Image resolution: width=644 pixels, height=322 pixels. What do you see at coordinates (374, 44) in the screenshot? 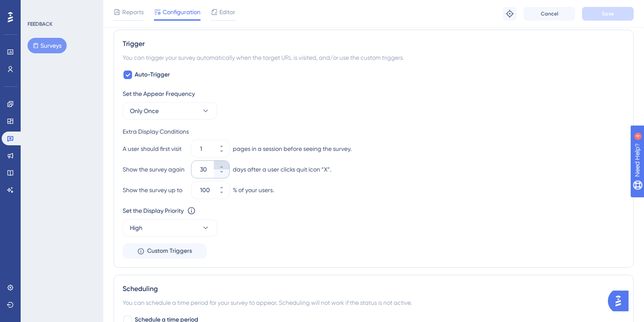
I see `div: Trigger` at bounding box center [374, 44].